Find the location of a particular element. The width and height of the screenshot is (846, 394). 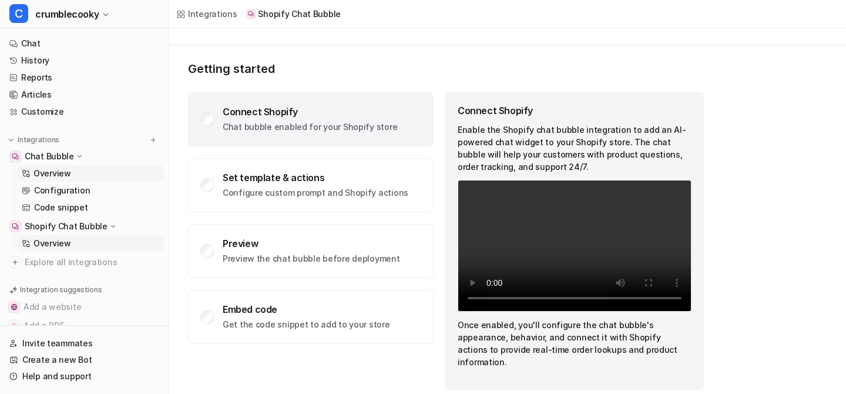

a: Help and support is located at coordinates (84, 376).